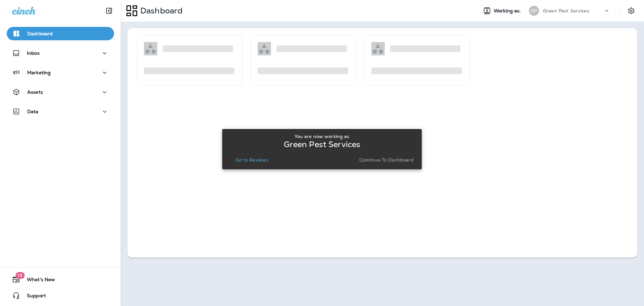  What do you see at coordinates (60, 279) in the screenshot?
I see `button: 19What's New` at bounding box center [60, 279].